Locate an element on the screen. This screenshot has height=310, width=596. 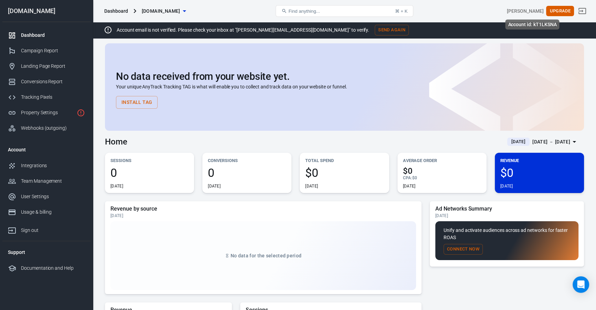
span: No data for the selected period is located at coordinates (266, 256).